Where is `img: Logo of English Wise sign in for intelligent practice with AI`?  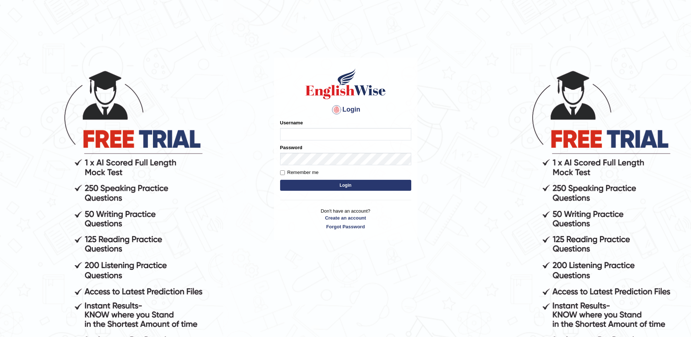
img: Logo of English Wise sign in for intelligent practice with AI is located at coordinates (346, 84).